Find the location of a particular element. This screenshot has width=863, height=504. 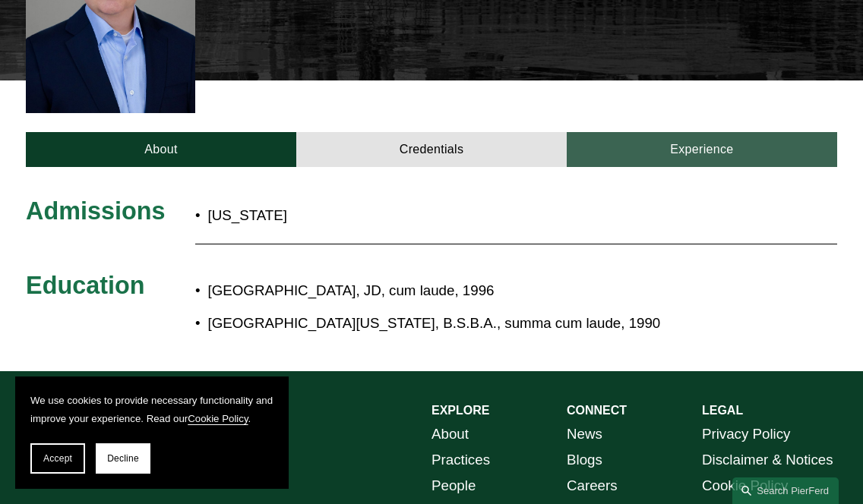

p: We use cookies to provide necessary functionality and improve your experience. Read our . is located at coordinates (152, 410).